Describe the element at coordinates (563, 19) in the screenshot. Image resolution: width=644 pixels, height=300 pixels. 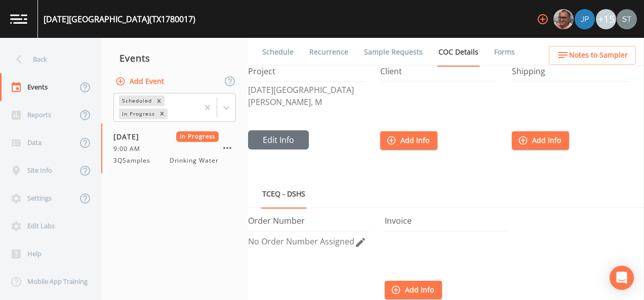
I see `img: e2d790fa78825a4bb76dcb6ab311d44c` at that location.